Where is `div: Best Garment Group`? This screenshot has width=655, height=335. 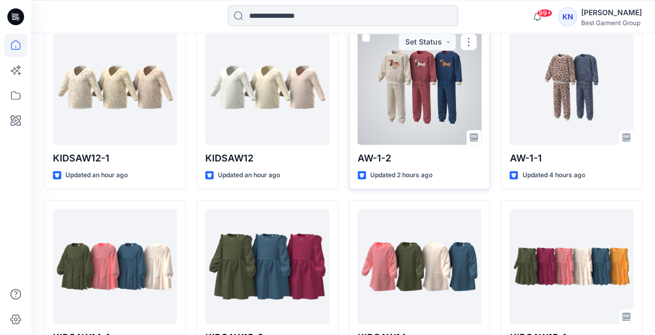
div: Best Garment Group is located at coordinates (612, 23).